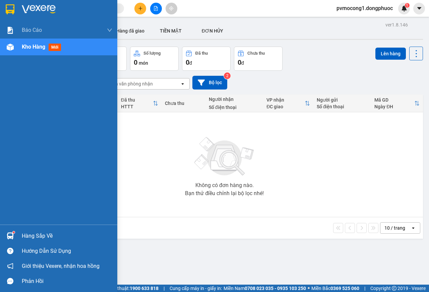 This screenshot has height=292, width=429. What do you see at coordinates (32, 30) in the screenshot?
I see `span: Báo cáo` at bounding box center [32, 30].